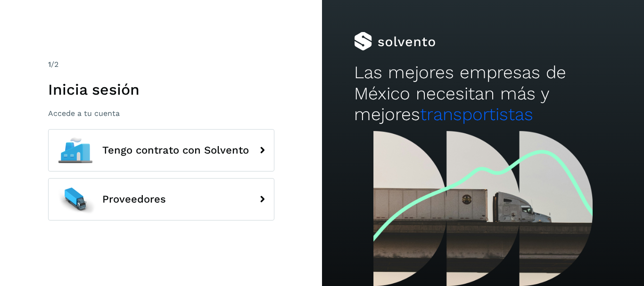 The height and width of the screenshot is (286, 644). Describe the element at coordinates (134, 199) in the screenshot. I see `span: Proveedores` at that location.